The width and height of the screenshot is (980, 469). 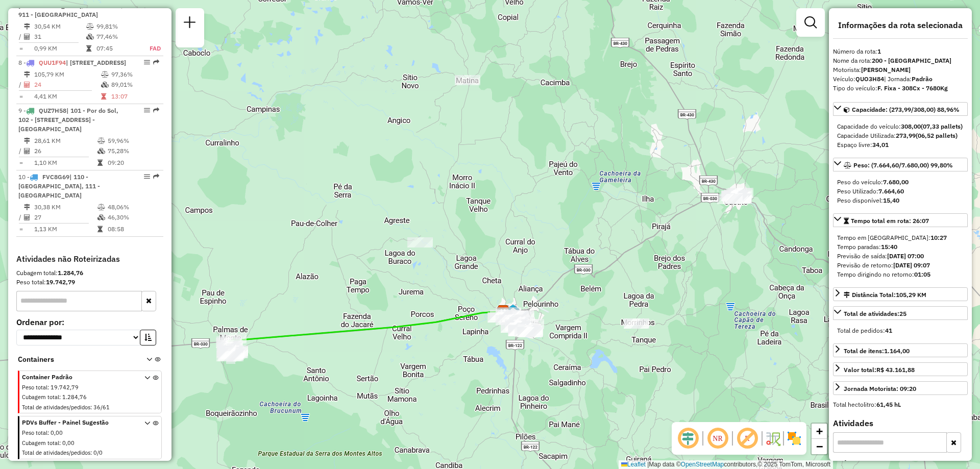 What do you see at coordinates (900, 164) in the screenshot?
I see `a: Peso: (7.664,60/7.680,00) 99,80%` at bounding box center [900, 164].